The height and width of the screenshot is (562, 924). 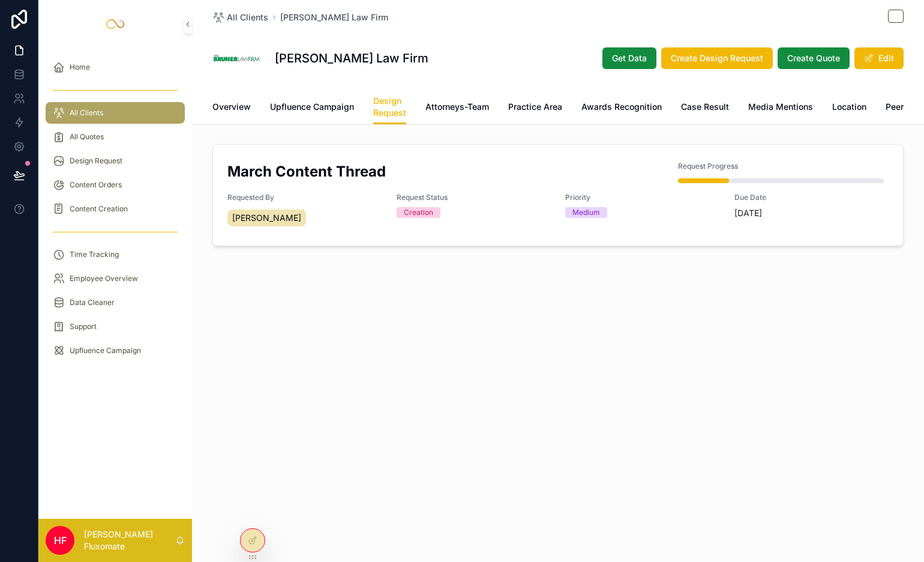 I want to click on span: Content Orders, so click(x=95, y=185).